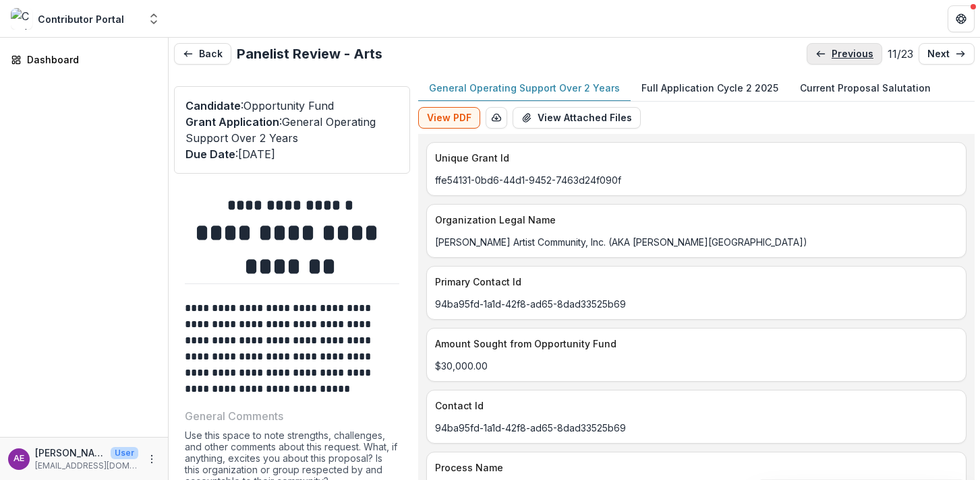  I want to click on p: : Opportunity Fund, so click(292, 105).